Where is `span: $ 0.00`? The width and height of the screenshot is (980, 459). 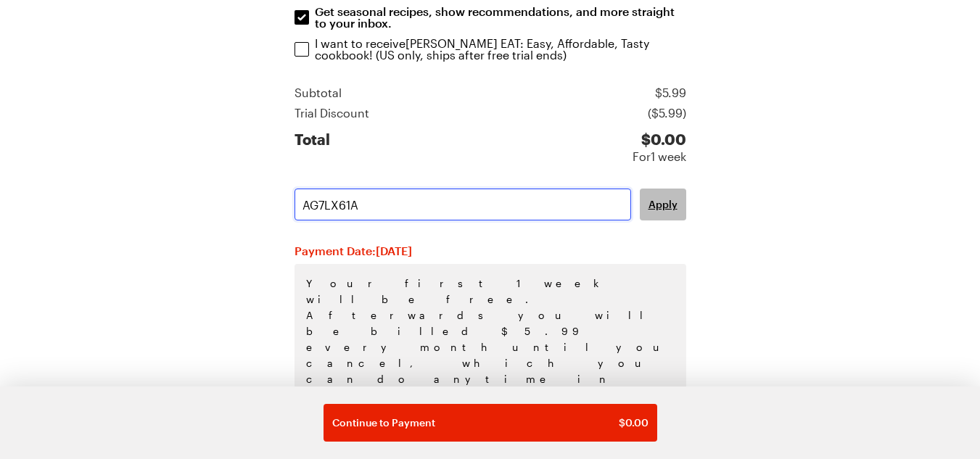
span: $ 0.00 is located at coordinates (633, 423).